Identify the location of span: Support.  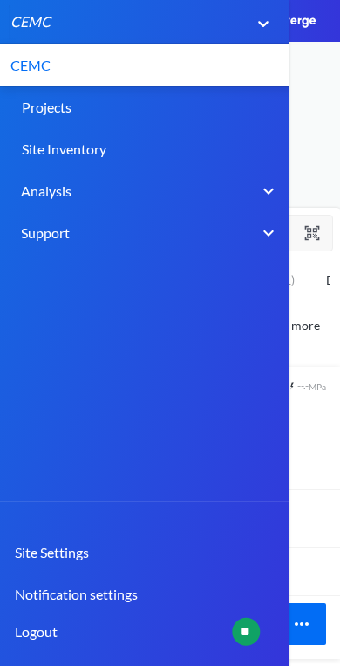
(45, 232).